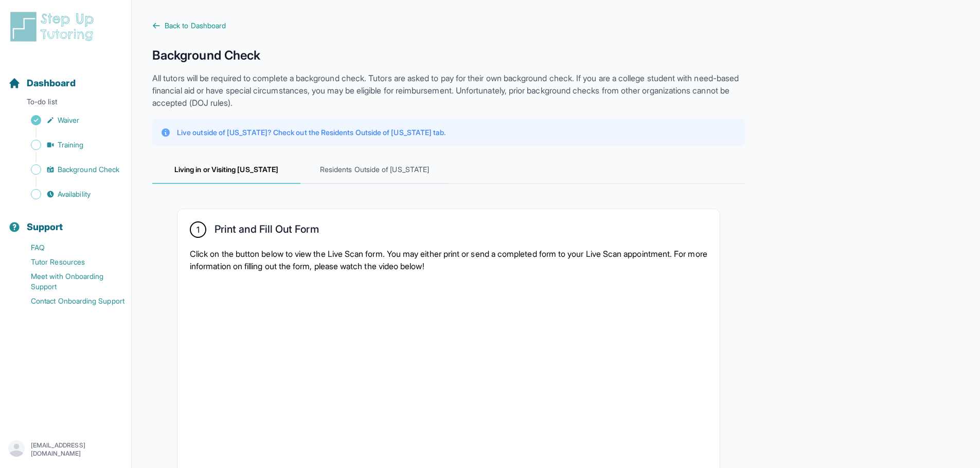 Image resolution: width=980 pixels, height=468 pixels. What do you see at coordinates (449, 26) in the screenshot?
I see `a: Back to Dashboard` at bounding box center [449, 26].